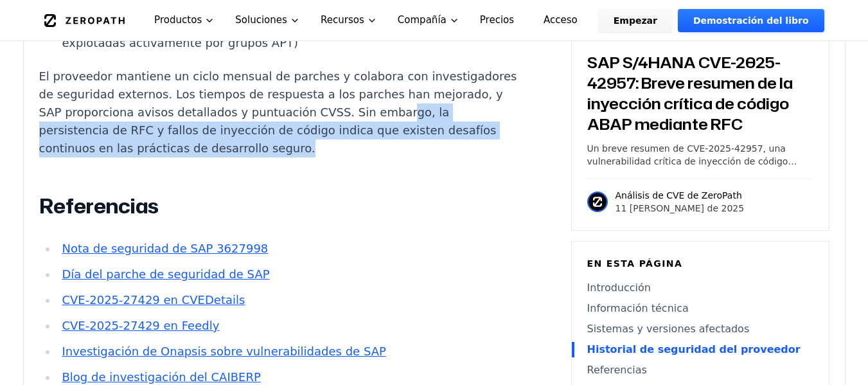 The image size is (868, 385). Describe the element at coordinates (261, 20) in the screenshot. I see `font: Soluciones` at that location.